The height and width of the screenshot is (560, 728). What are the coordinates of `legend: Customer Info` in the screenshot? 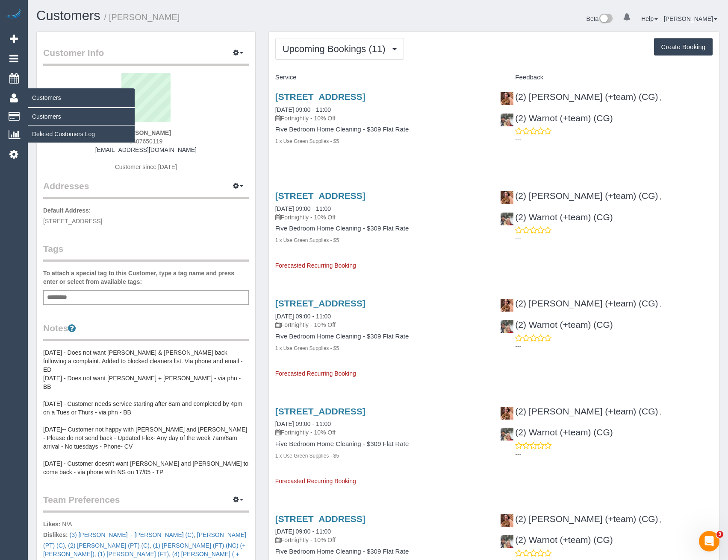 It's located at (146, 56).